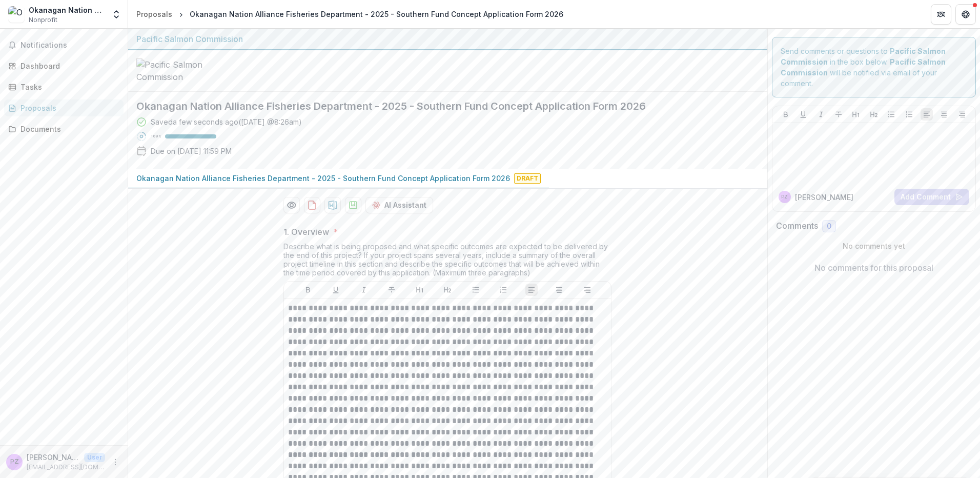 The height and width of the screenshot is (478, 980). Describe the element at coordinates (115, 462) in the screenshot. I see `button: More` at that location.